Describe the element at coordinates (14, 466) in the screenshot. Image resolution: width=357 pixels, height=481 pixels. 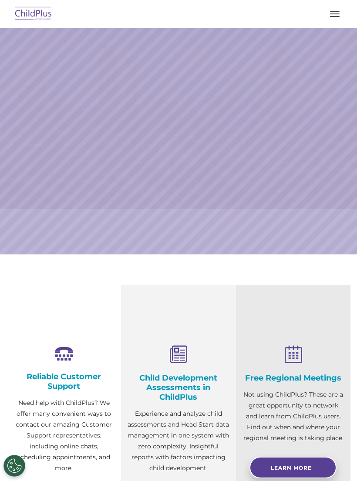
I see `button: Cookies Settings` at that location.